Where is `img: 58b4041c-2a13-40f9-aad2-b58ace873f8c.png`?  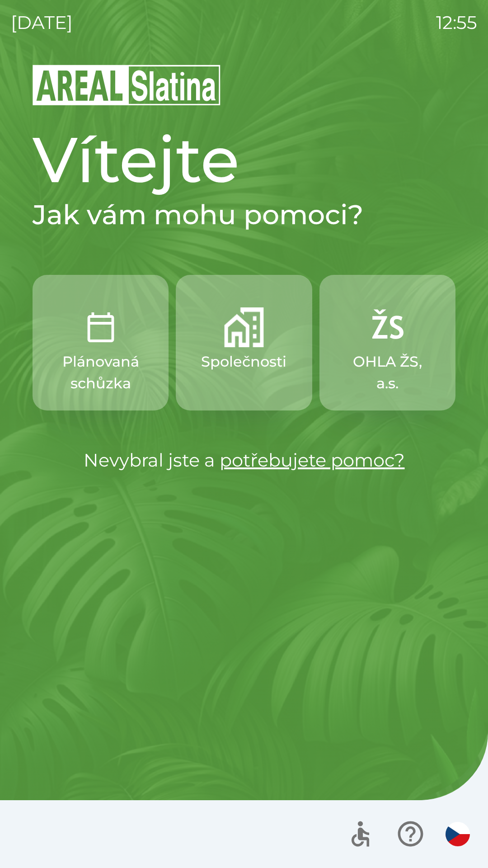
img: 58b4041c-2a13-40f9-aad2-b58ace873f8c.png is located at coordinates (244, 327).